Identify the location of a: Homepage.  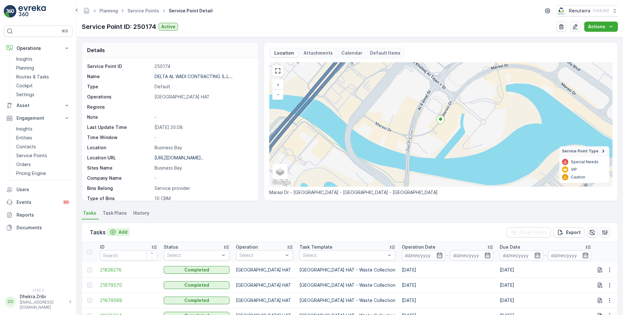
(86, 12).